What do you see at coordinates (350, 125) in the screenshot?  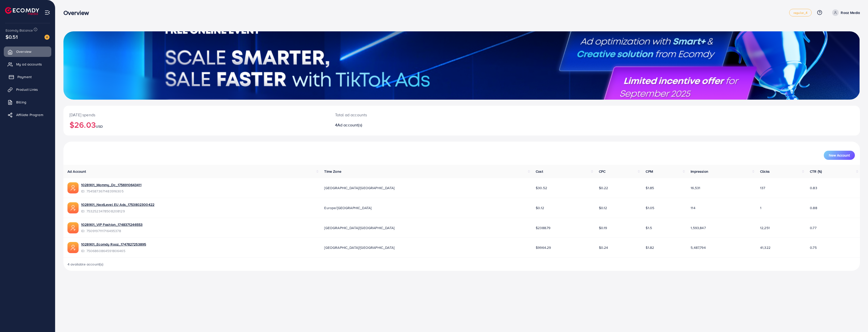 I see `span: Ad account(s)` at bounding box center [350, 125].